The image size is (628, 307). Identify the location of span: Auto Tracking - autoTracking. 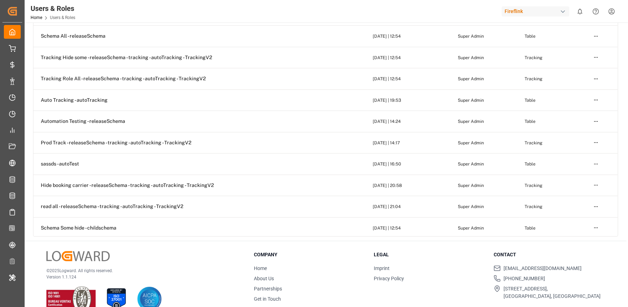
(74, 100).